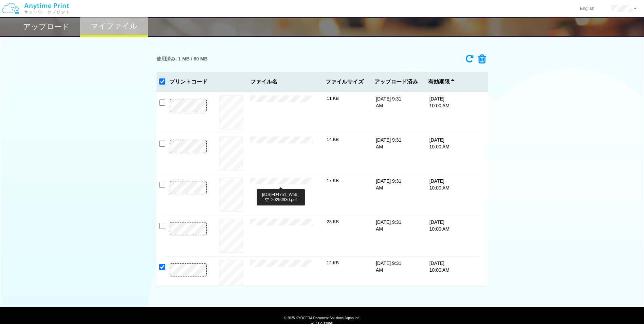 Image resolution: width=644 pixels, height=324 pixels. Describe the element at coordinates (333, 262) in the screenshot. I see `span: 12 KB` at that location.